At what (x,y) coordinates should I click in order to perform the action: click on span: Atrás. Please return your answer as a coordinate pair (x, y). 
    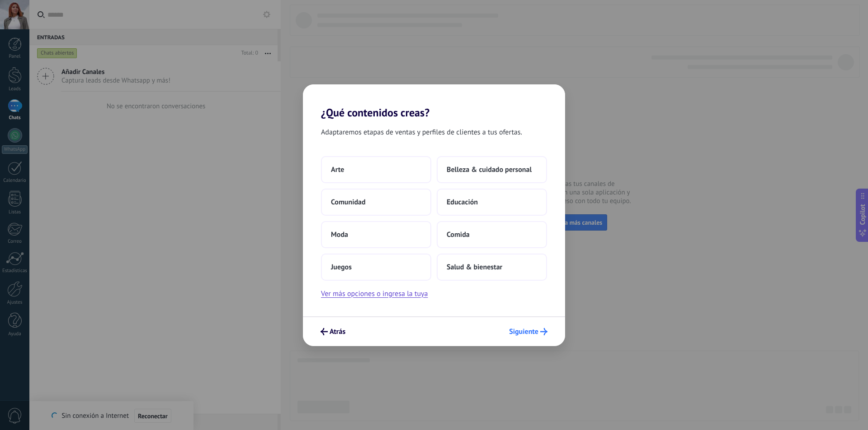
    Looking at the image, I should click on (337, 332).